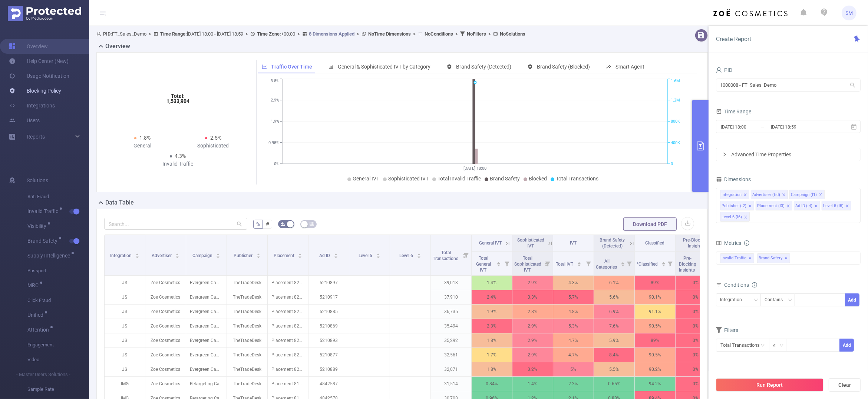  I want to click on span: Pre-Blocking Insights, so click(687, 264).